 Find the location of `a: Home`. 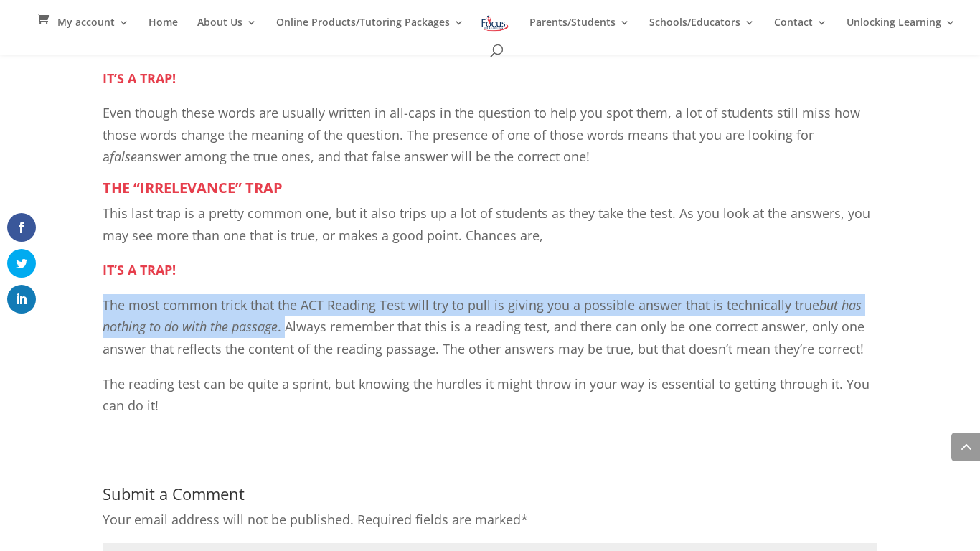

a: Home is located at coordinates (163, 30).